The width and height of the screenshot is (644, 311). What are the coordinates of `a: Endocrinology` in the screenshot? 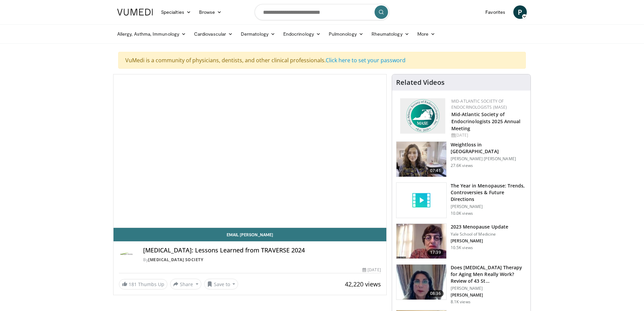 It's located at (302, 34).